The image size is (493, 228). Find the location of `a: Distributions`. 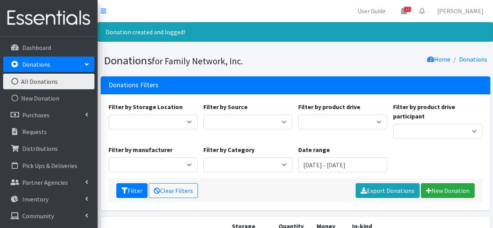

a: Distributions is located at coordinates (49, 149).